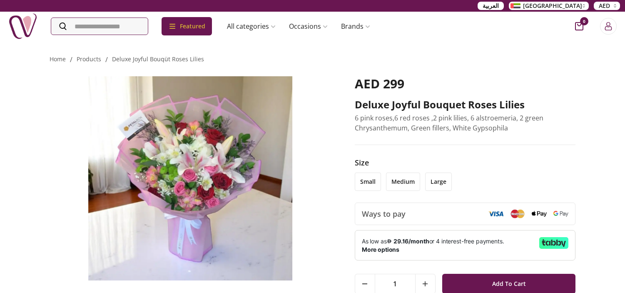  I want to click on input: Search, so click(100, 26).